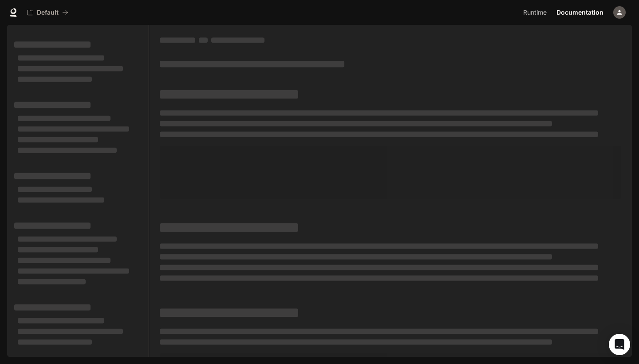  I want to click on p: Default, so click(47, 12).